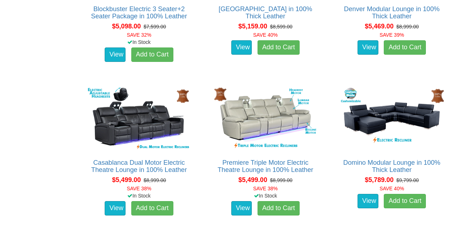 The height and width of the screenshot is (227, 455). I want to click on a: Casablanca Dual Motor Electric Theatre Lounge in 100% Leather, so click(139, 166).